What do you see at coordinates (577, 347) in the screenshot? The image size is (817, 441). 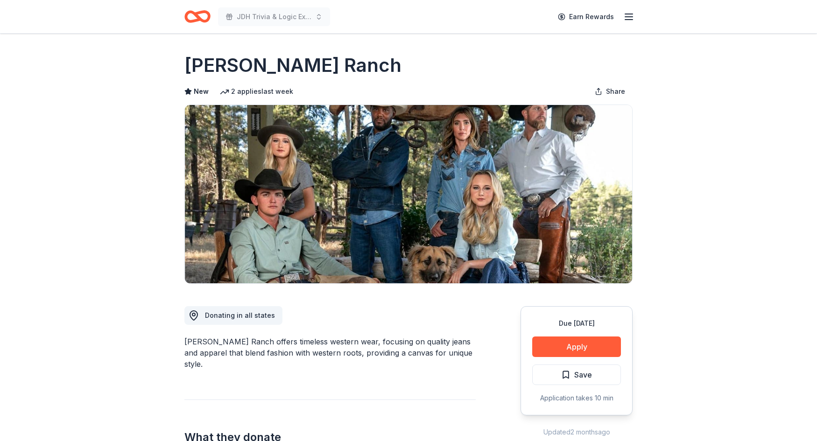 I see `button: Apply` at bounding box center [577, 347].